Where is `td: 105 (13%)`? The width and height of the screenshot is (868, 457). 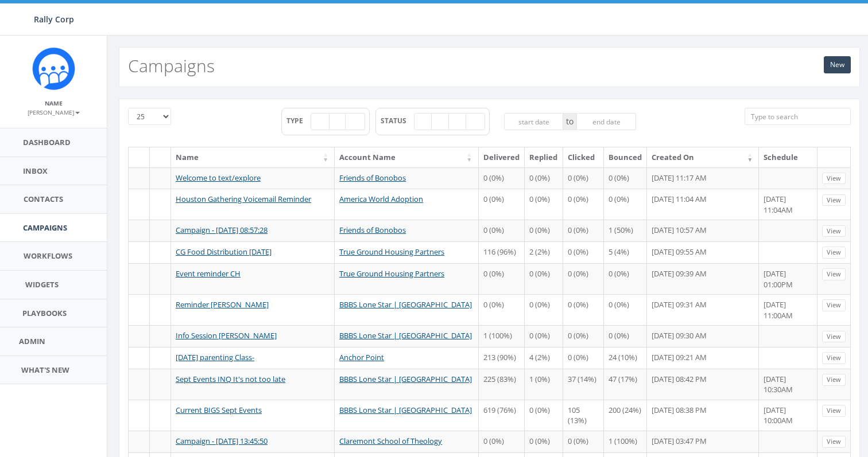
td: 105 (13%) is located at coordinates (583, 415).